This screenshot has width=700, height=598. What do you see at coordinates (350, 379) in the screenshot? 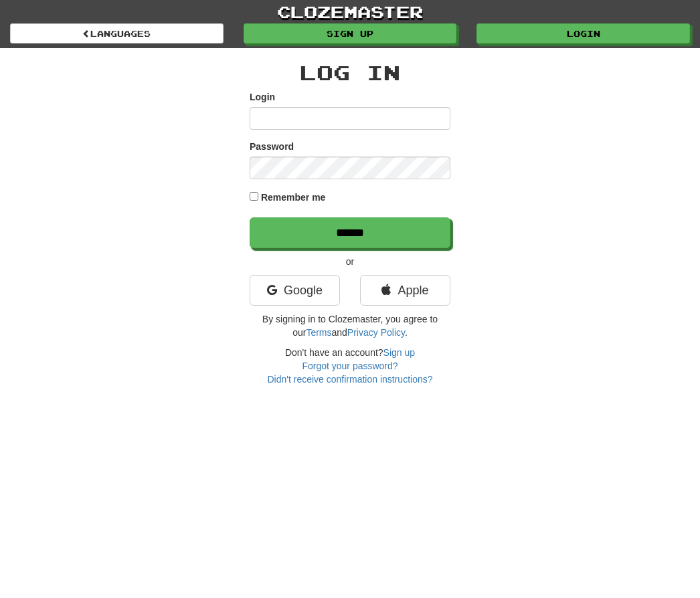
I see `a: Didn't receive confirmation instructions?` at bounding box center [350, 379].